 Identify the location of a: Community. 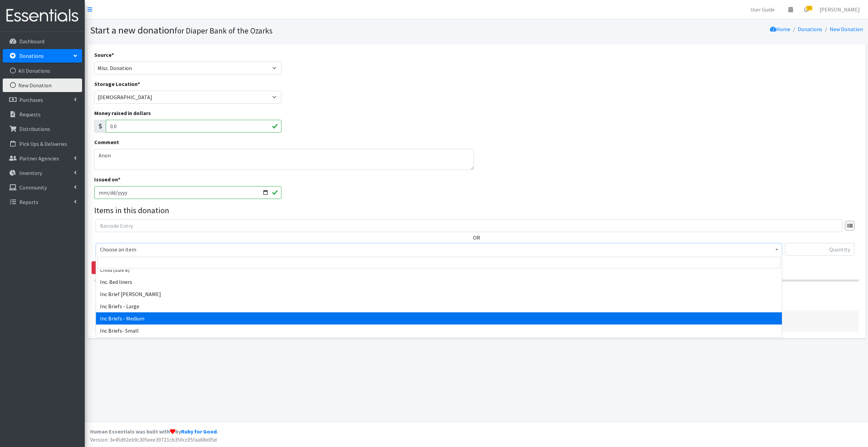
(42, 187).